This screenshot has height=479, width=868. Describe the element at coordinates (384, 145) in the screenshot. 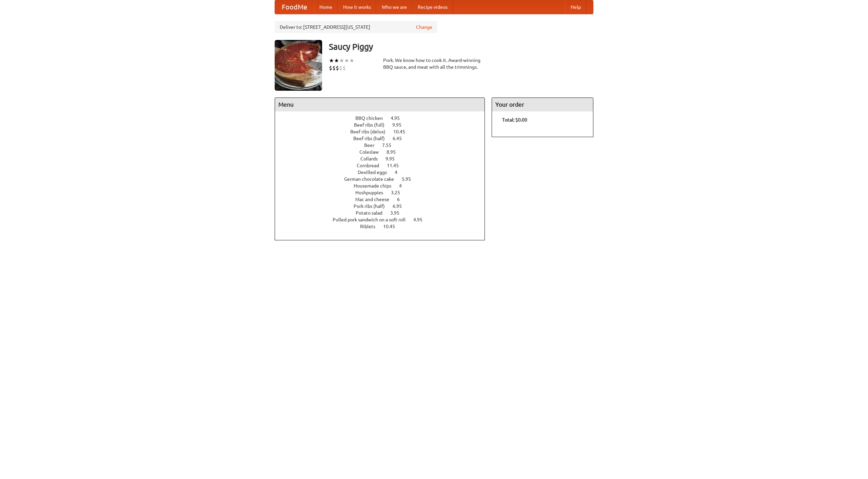

I see `a: Beer 7.55` at that location.